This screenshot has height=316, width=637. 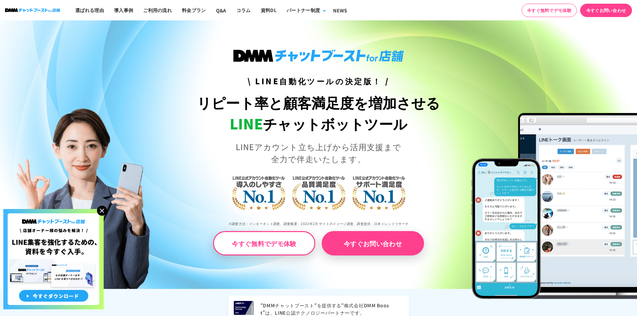 I want to click on h3: \ LINE自動化ツールの決定版！ /, so click(x=318, y=81).